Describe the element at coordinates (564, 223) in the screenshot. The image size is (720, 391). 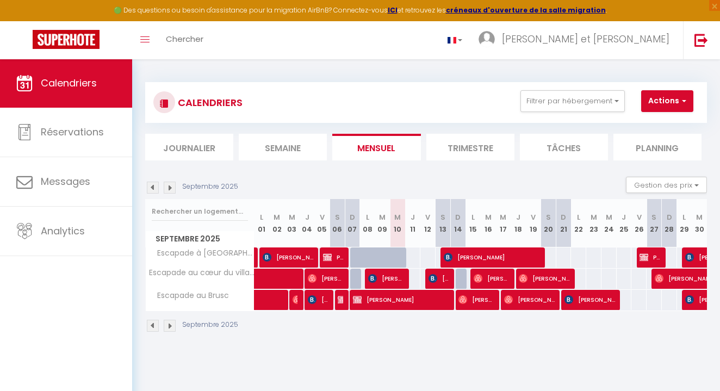
I see `th: 21` at that location.